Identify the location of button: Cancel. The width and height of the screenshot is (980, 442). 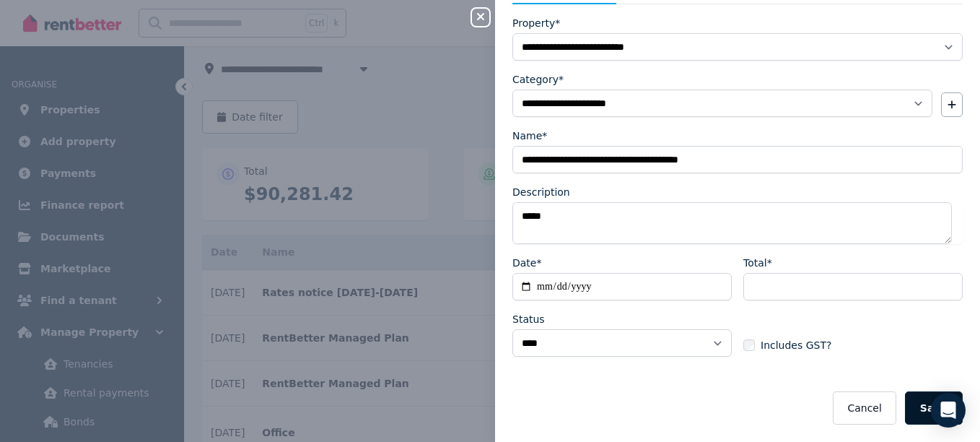
(864, 408).